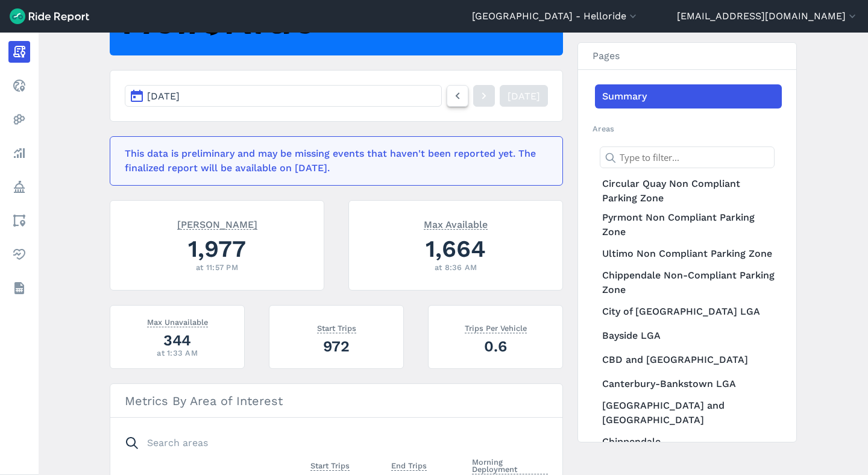 The width and height of the screenshot is (868, 475). Describe the element at coordinates (688, 96) in the screenshot. I see `a: Summary` at that location.